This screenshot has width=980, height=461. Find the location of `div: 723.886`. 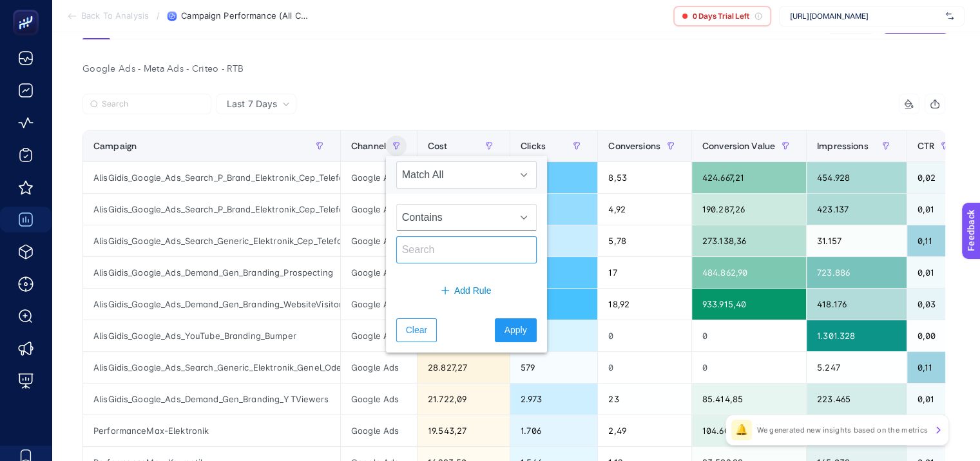

div: 723.886 is located at coordinates (857, 272).